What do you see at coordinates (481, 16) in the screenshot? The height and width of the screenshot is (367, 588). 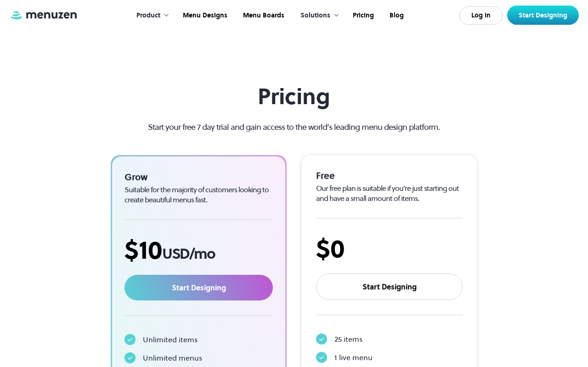 I see `a: Log In` at bounding box center [481, 16].